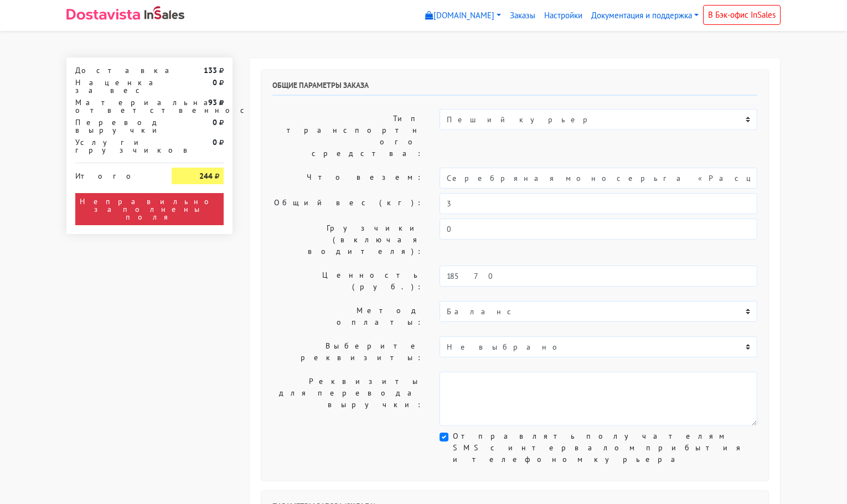 The image size is (847, 504). What do you see at coordinates (563, 15) in the screenshot?
I see `a: Настройки` at bounding box center [563, 15].